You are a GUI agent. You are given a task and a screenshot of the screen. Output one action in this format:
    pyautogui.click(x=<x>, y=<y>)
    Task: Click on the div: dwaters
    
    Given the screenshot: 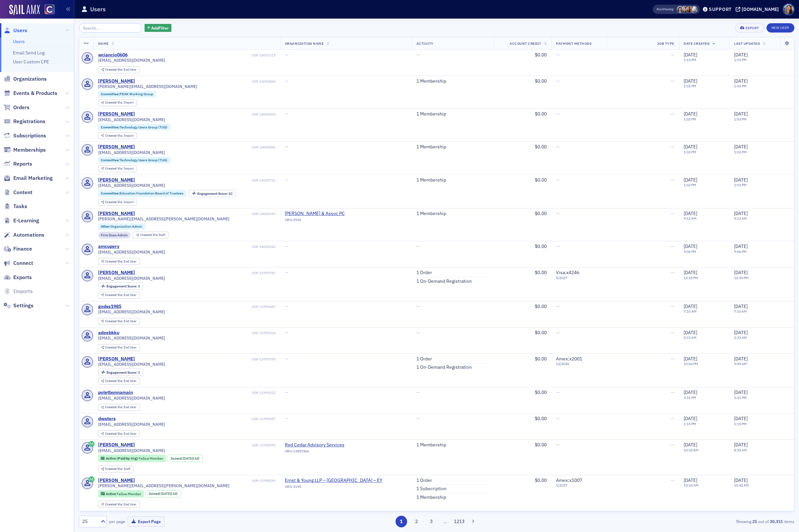 What is the action you would take?
    pyautogui.click(x=107, y=419)
    